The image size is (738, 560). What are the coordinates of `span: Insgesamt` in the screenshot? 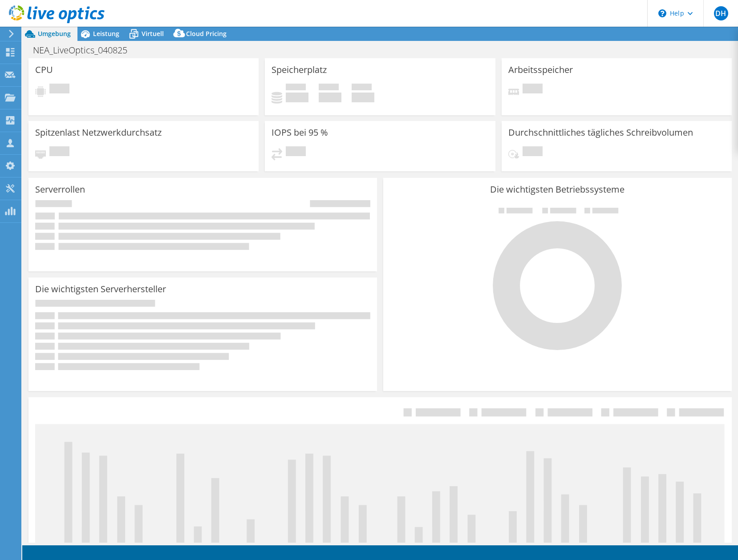 It's located at (361, 88).